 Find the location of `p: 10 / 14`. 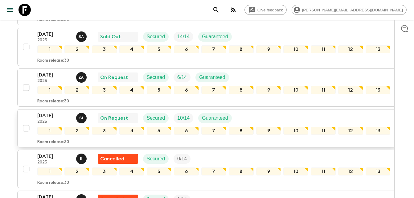

p: 10 / 14 is located at coordinates (183, 118).